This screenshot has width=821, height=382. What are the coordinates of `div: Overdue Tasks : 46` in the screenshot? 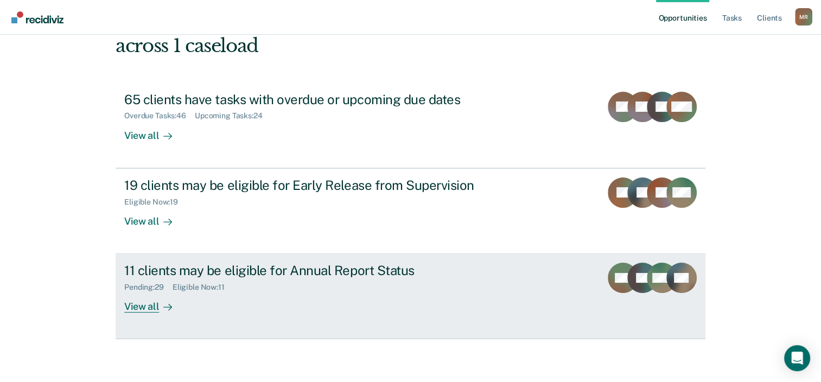 It's located at (160, 116).